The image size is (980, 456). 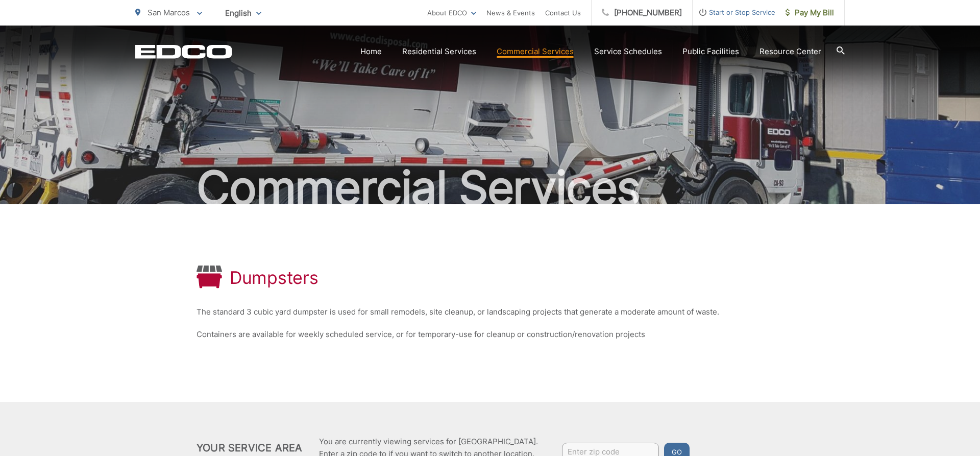 What do you see at coordinates (274, 278) in the screenshot?
I see `h1: Dumpsters` at bounding box center [274, 278].